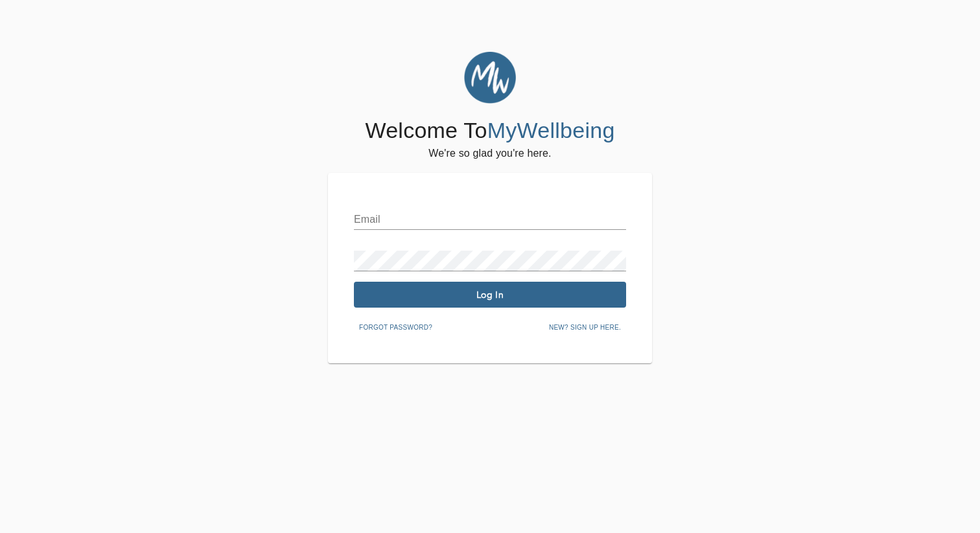 The height and width of the screenshot is (533, 980). What do you see at coordinates (489, 131) in the screenshot?
I see `h4: Welcome To` at bounding box center [489, 131].